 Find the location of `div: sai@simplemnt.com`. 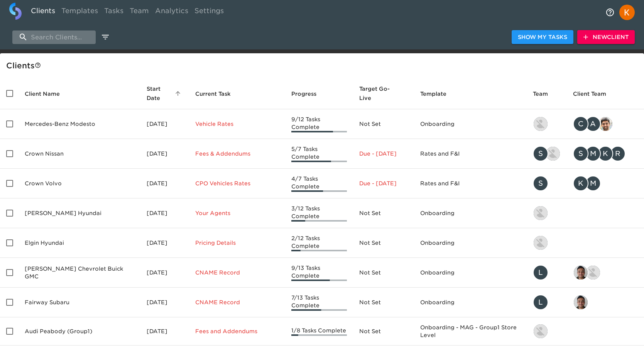

div: sai@simplemnt.com is located at coordinates (606, 302).